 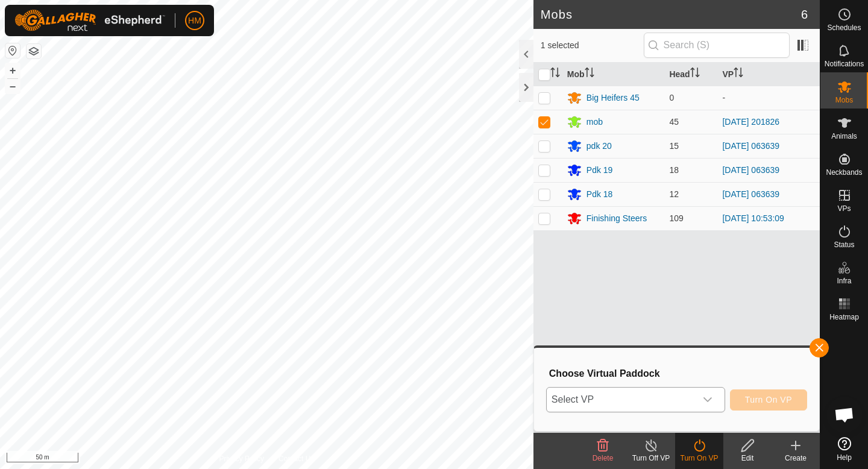 What do you see at coordinates (747, 458) in the screenshot?
I see `div: Edit` at bounding box center [747, 458].